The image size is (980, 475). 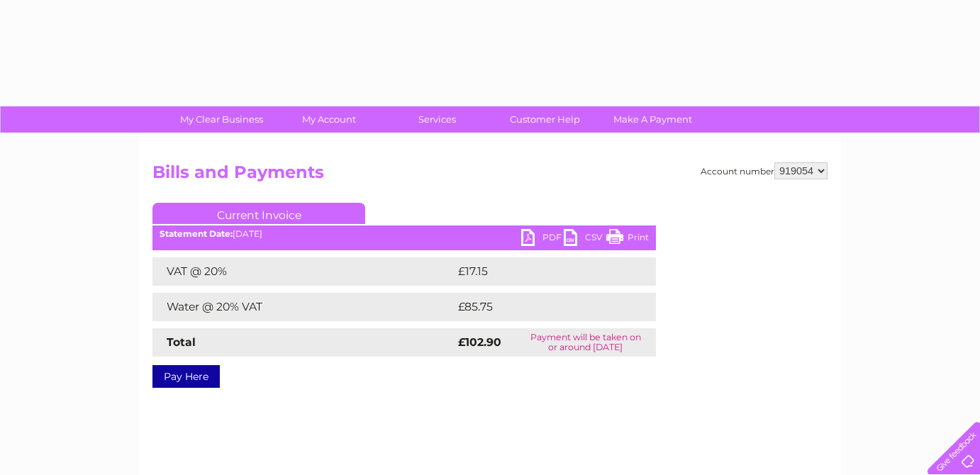 What do you see at coordinates (181, 342) in the screenshot?
I see `strong: Total` at bounding box center [181, 342].